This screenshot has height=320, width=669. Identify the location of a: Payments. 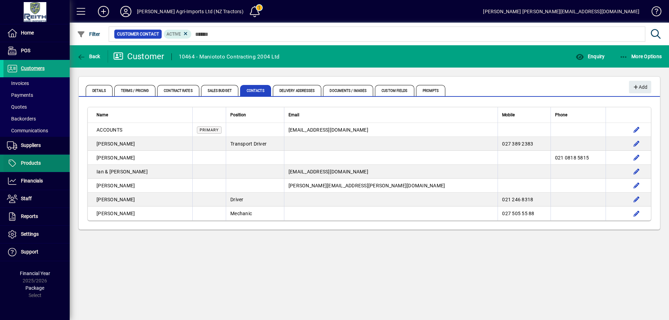
(37, 95).